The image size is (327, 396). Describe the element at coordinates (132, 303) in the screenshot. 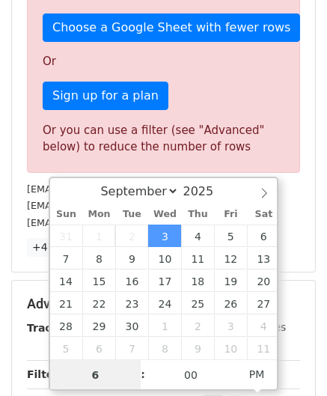

I see `span: September 23, 2025` at that location.